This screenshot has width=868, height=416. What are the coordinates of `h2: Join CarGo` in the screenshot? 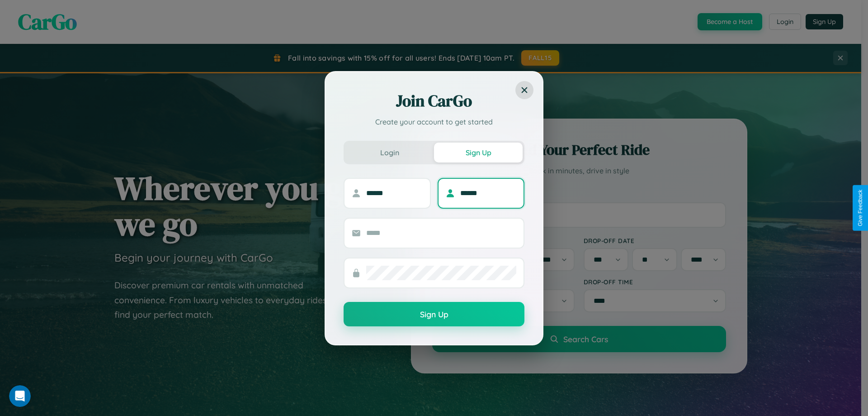 It's located at (434, 101).